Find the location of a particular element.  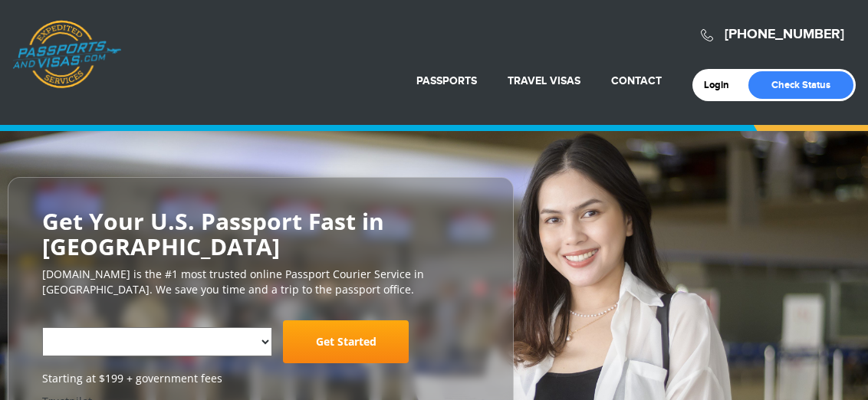

a: Get Started is located at coordinates (346, 342).